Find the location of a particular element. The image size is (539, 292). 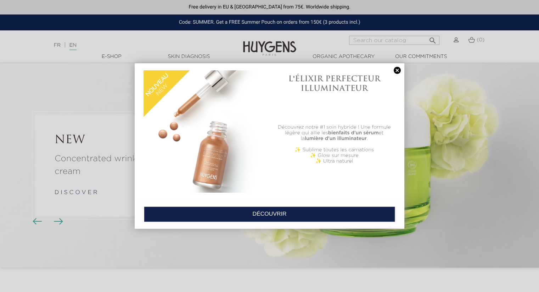

p: ✨ Ultra naturel is located at coordinates (334, 161).